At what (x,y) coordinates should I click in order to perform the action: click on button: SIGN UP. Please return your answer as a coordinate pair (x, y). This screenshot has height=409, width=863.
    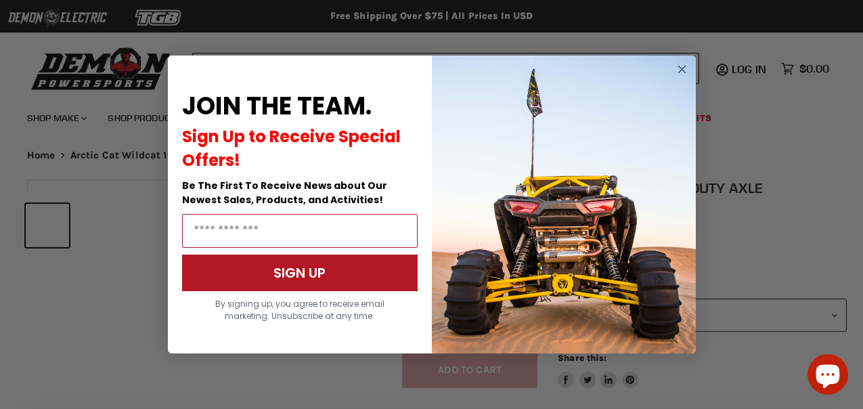
    Looking at the image, I should click on (300, 273).